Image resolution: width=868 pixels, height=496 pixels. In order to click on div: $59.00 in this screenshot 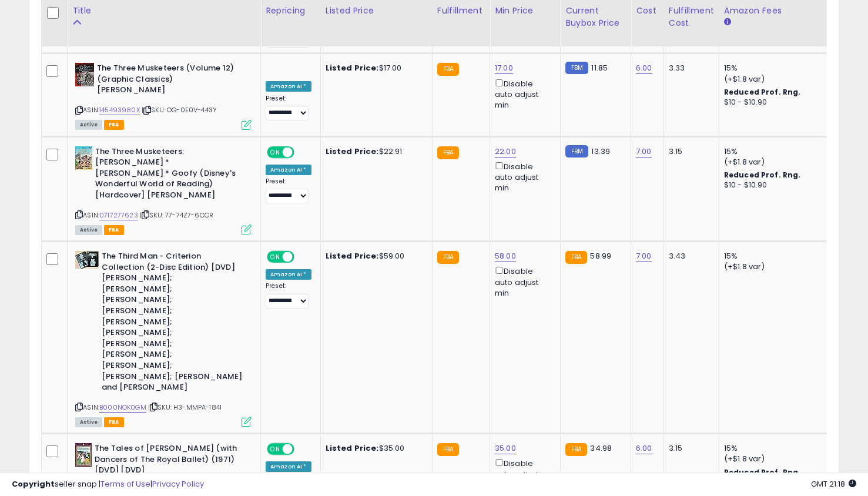, I will do `click(374, 256)`.